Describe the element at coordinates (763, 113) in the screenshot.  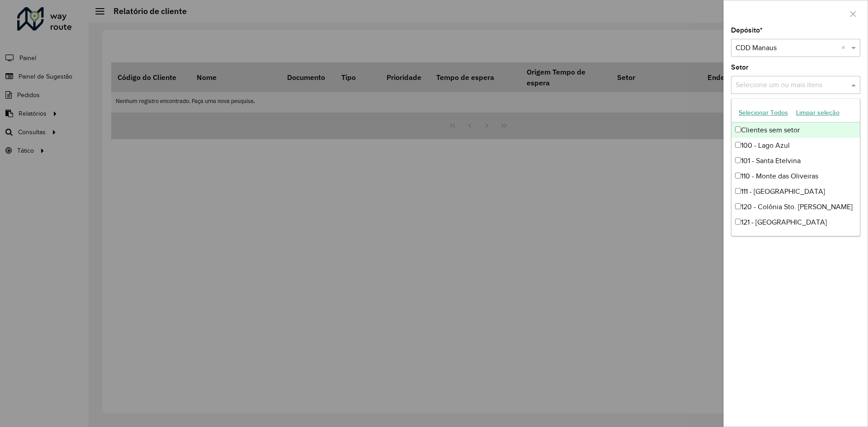
I see `button: Selecionar Todos` at that location.